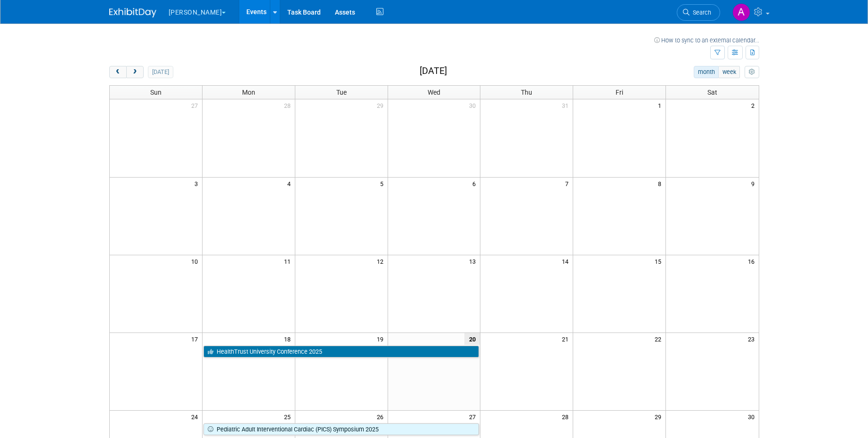 Image resolution: width=868 pixels, height=438 pixels. Describe the element at coordinates (706, 72) in the screenshot. I see `button: month` at that location.